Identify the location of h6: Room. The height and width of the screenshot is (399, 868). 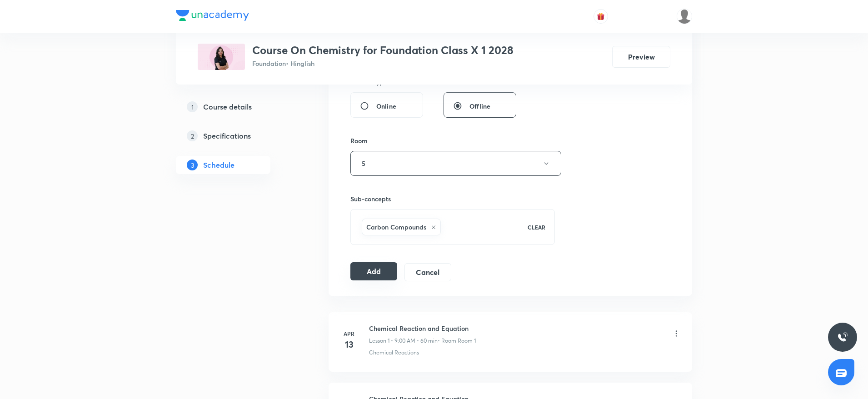
(359, 140).